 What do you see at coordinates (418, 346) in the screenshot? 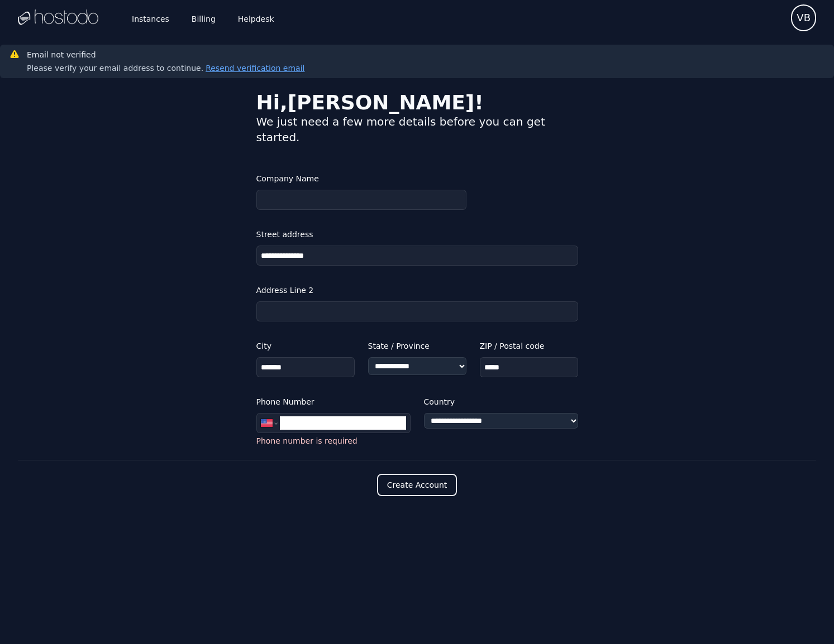
I see `label: State / Province` at bounding box center [418, 346].